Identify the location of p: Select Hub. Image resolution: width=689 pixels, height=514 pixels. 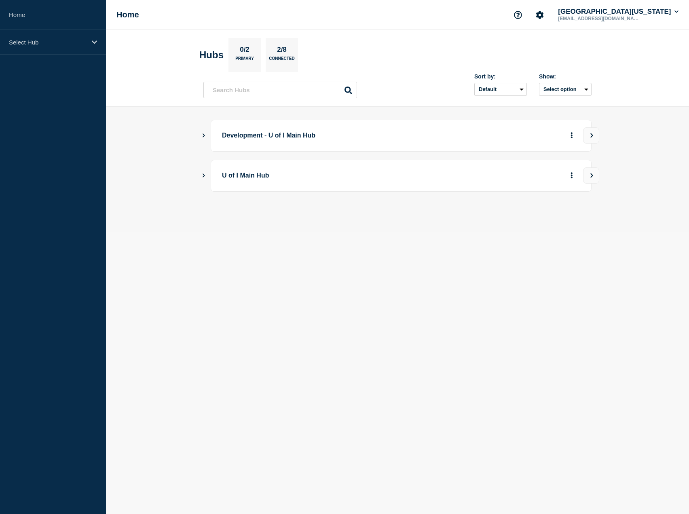
(48, 42).